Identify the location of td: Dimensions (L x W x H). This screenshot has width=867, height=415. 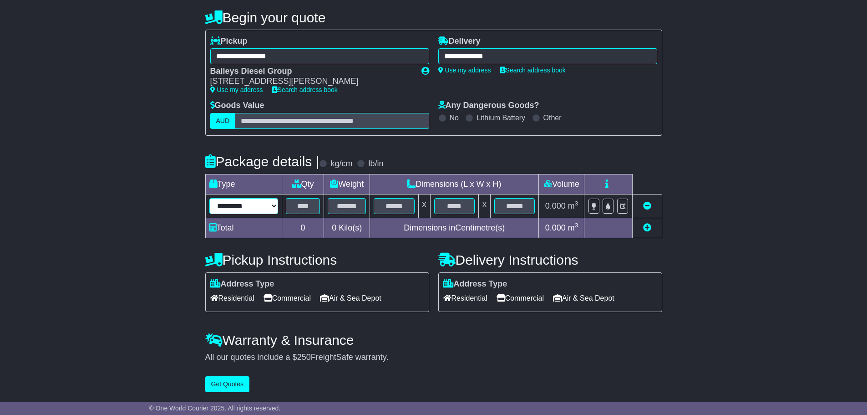
(454, 184).